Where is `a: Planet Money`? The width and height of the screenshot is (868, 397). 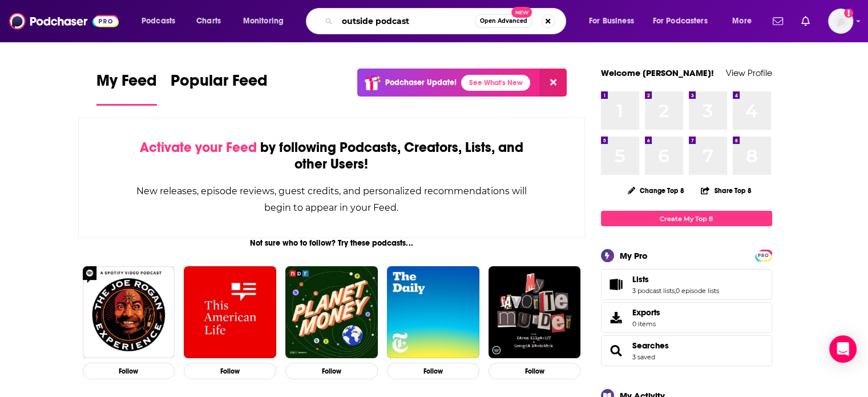
a: Planet Money is located at coordinates (332, 312).